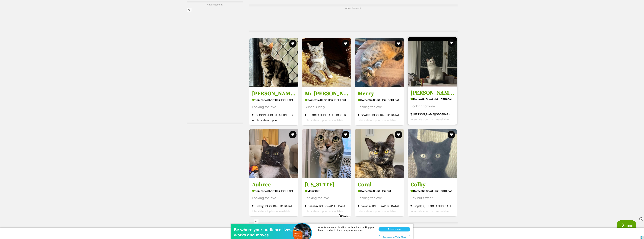 This screenshot has height=239, width=644. I want to click on img: Mr Smooch - Domestic Short Hair (DSH) Cat, so click(326, 63).